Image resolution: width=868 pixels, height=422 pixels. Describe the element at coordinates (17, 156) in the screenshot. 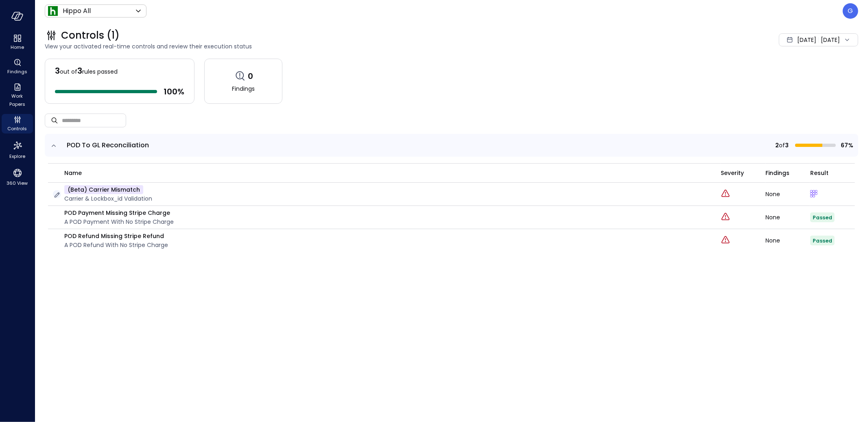

I see `span: Explore` at that location.